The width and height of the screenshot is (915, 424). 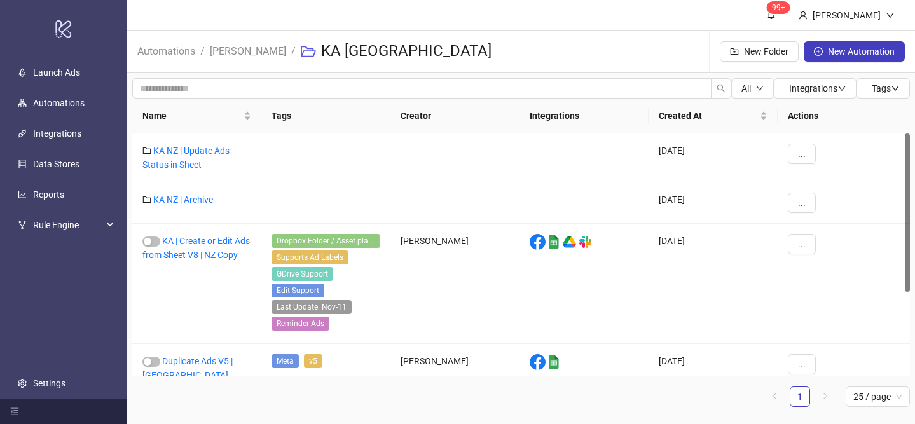 What do you see at coordinates (49, 383) in the screenshot?
I see `a: Settings` at bounding box center [49, 383].